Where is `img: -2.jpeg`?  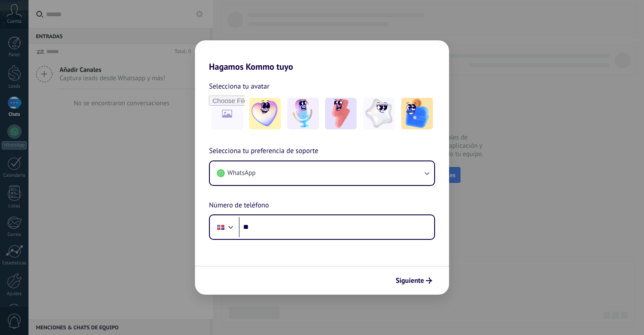
img: -2.jpeg is located at coordinates (303, 113).